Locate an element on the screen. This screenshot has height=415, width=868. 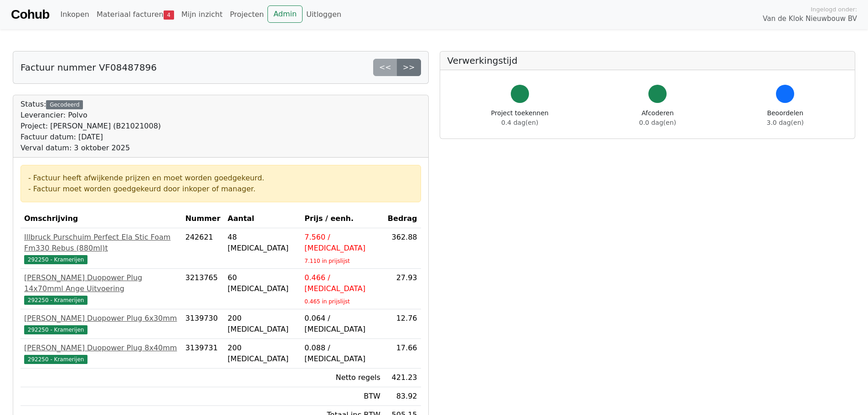
span: 3.0 dag(en) is located at coordinates (786, 123).